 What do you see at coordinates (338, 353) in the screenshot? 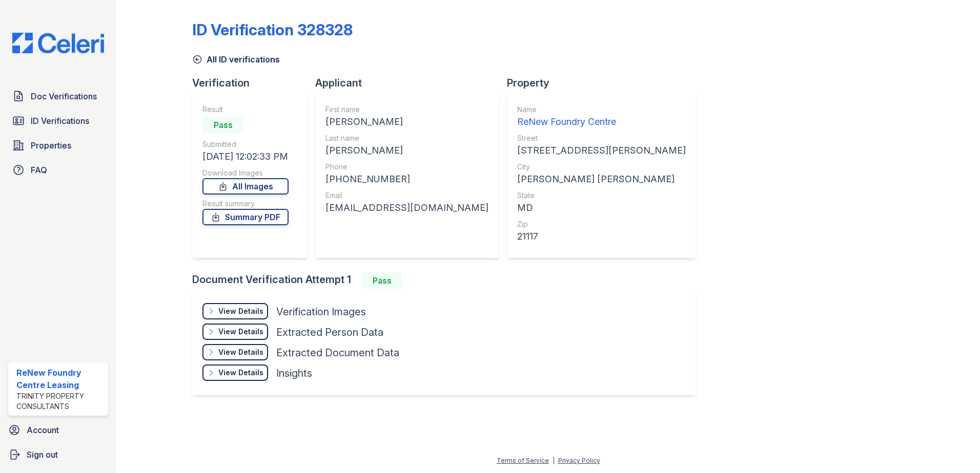
I see `div: Extracted Document Data` at bounding box center [338, 353].